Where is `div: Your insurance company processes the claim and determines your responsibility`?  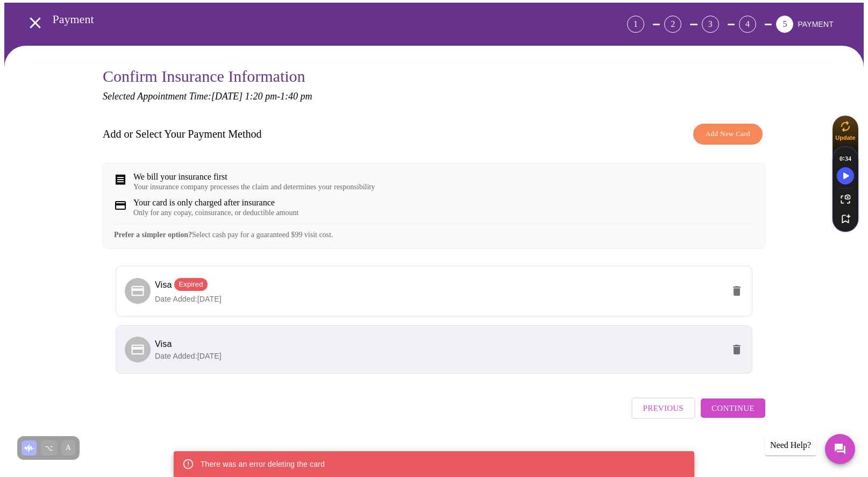
div: Your insurance company processes the claim and determines your responsibility is located at coordinates (254, 187).